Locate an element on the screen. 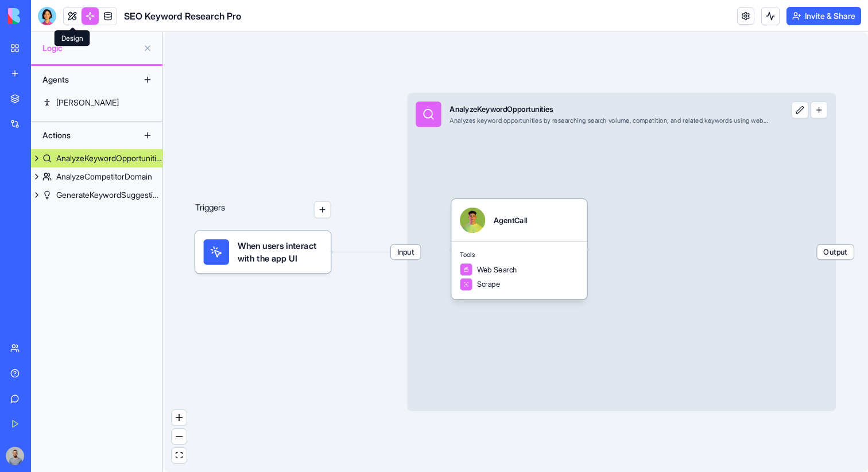 The height and width of the screenshot is (472, 868). span: Tools is located at coordinates (519, 255).